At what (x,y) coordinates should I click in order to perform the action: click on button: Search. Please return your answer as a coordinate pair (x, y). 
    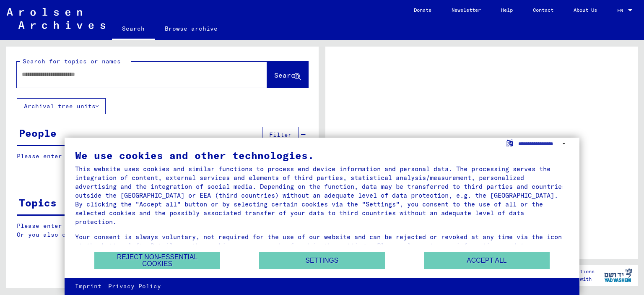
    Looking at the image, I should click on (288, 75).